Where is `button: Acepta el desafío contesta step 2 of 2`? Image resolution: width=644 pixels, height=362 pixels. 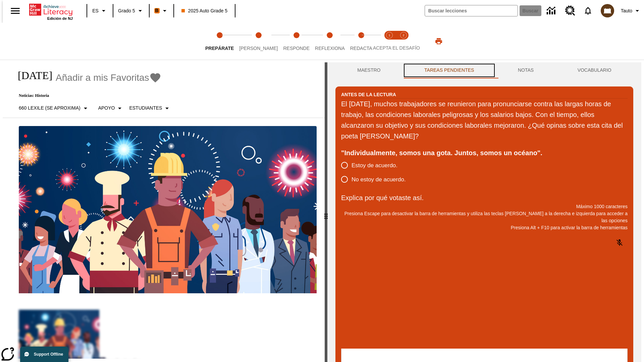
button: Acepta el desafío contesta step 2 of 2 is located at coordinates (403, 41).